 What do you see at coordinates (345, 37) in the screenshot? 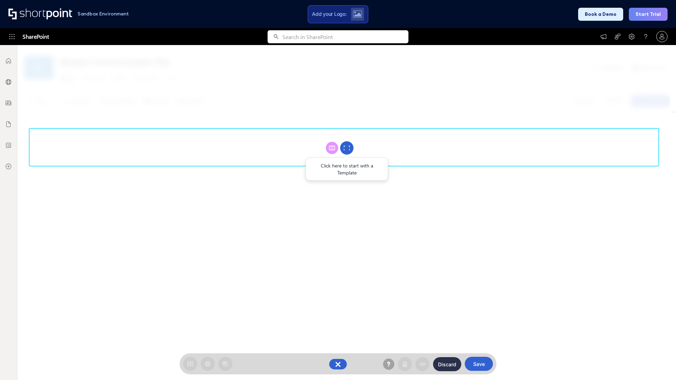
I see `input: Search in SharePoint` at bounding box center [345, 37].